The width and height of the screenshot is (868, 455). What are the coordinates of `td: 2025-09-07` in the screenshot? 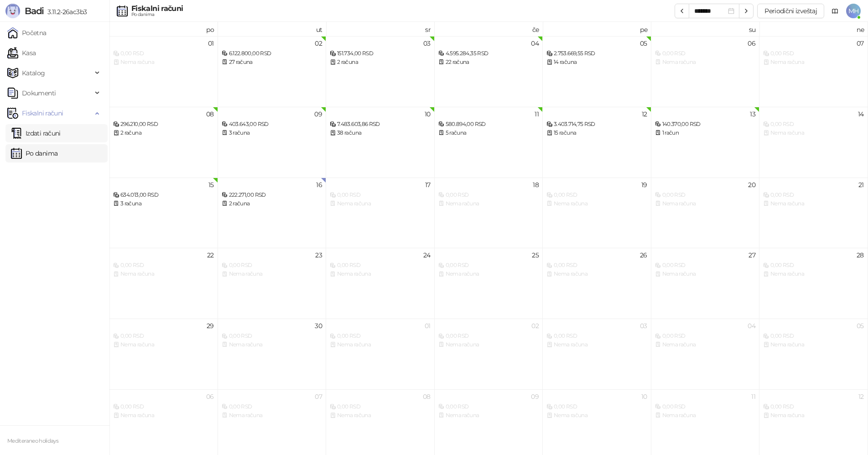 It's located at (813, 71).